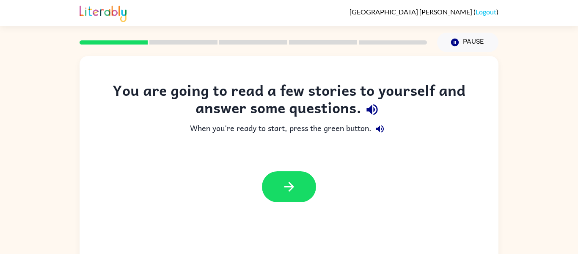  Describe the element at coordinates (486, 11) in the screenshot. I see `a: Logout` at that location.